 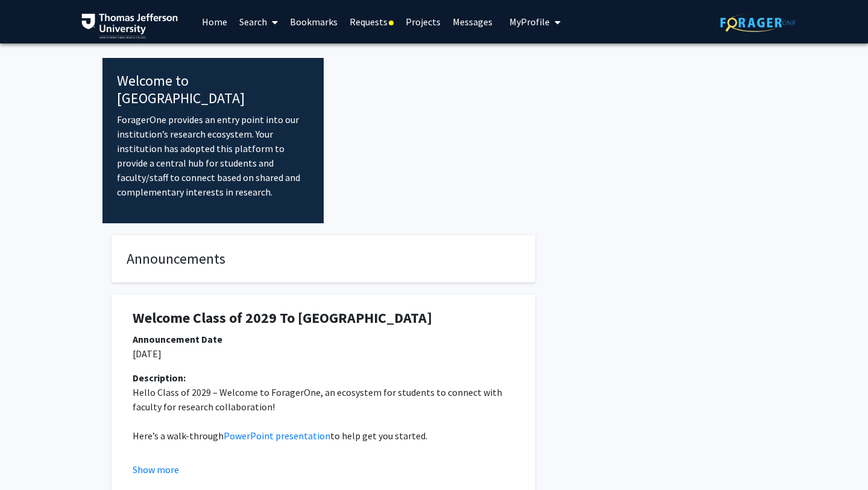 I want to click on a: Search, so click(x=259, y=22).